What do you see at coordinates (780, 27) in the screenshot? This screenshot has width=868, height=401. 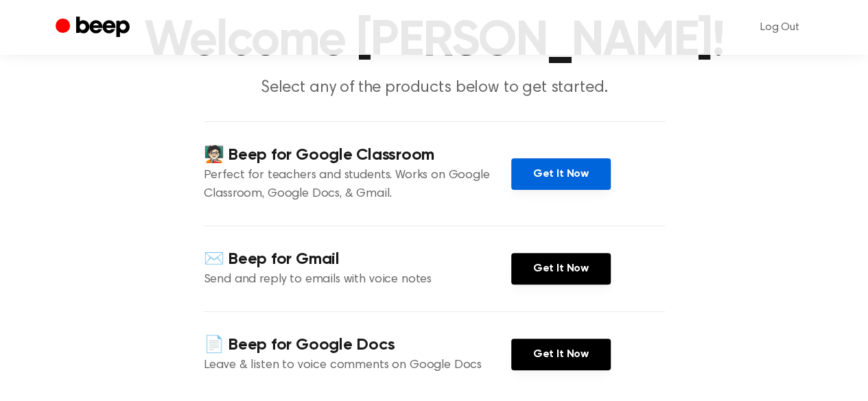 I see `a: Log Out` at bounding box center [780, 27].